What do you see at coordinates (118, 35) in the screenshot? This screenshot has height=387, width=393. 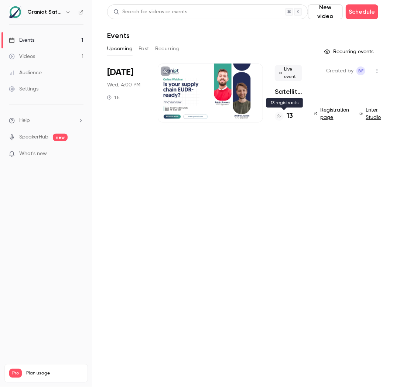 I see `h1: Events` at bounding box center [118, 35].